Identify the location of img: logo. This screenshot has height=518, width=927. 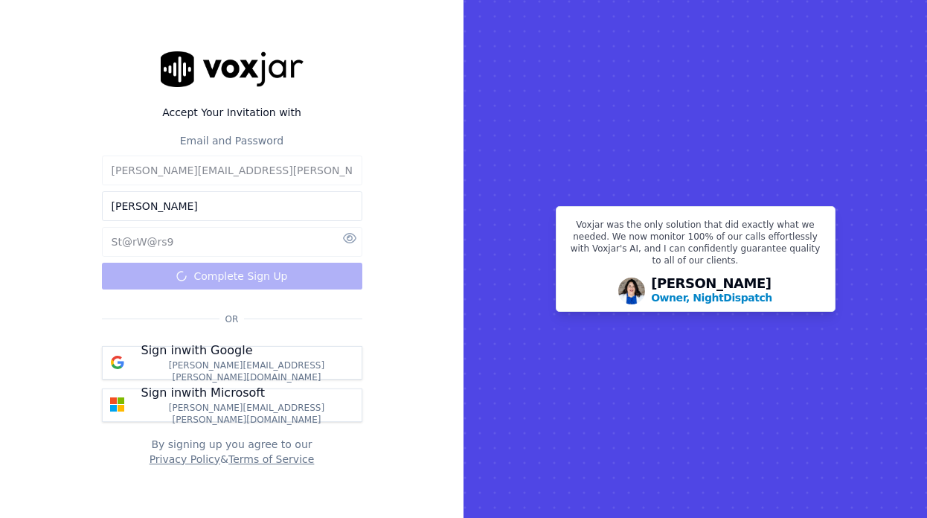
(232, 68).